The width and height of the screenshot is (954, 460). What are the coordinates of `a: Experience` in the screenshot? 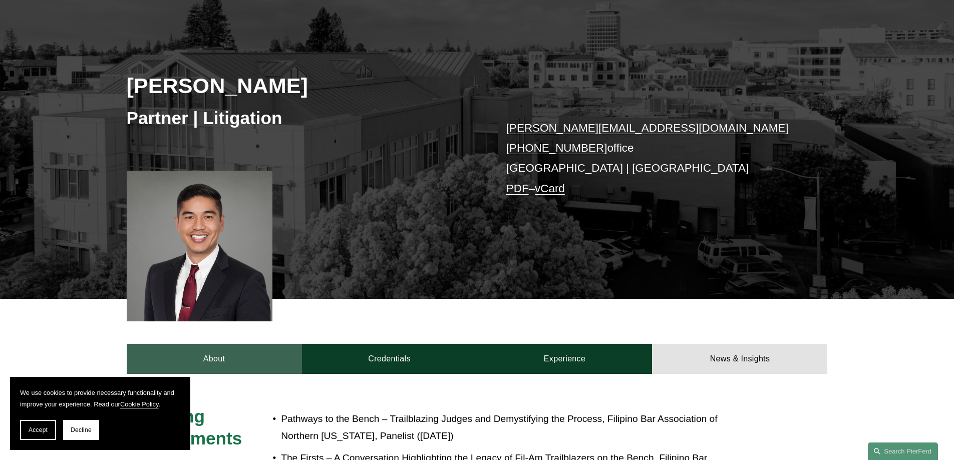 It's located at (565, 359).